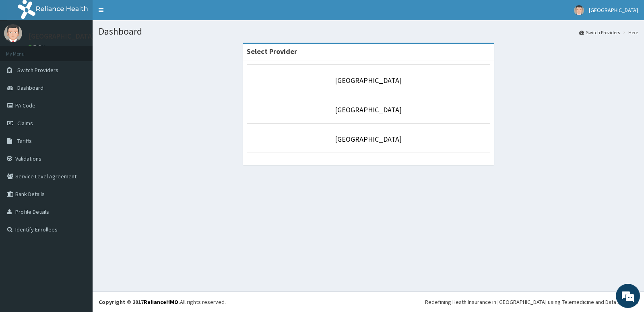 The height and width of the screenshot is (312, 644). I want to click on h1: Dashboard, so click(368, 32).